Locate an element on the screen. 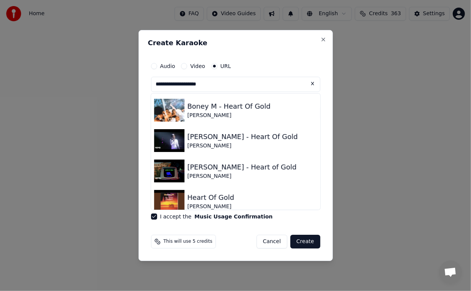  div: Boney M - Heart Of Gold is located at coordinates (229, 106).